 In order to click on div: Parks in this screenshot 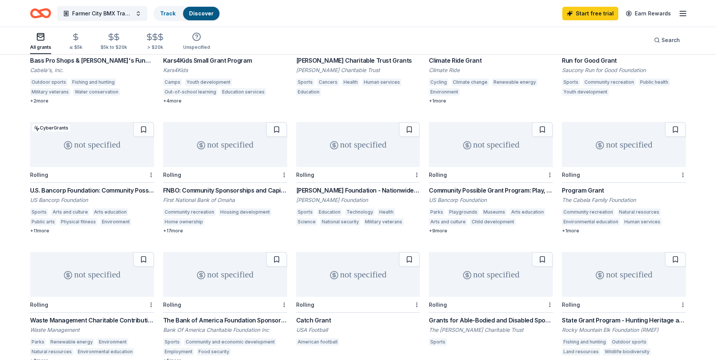, I will do `click(38, 342)`.